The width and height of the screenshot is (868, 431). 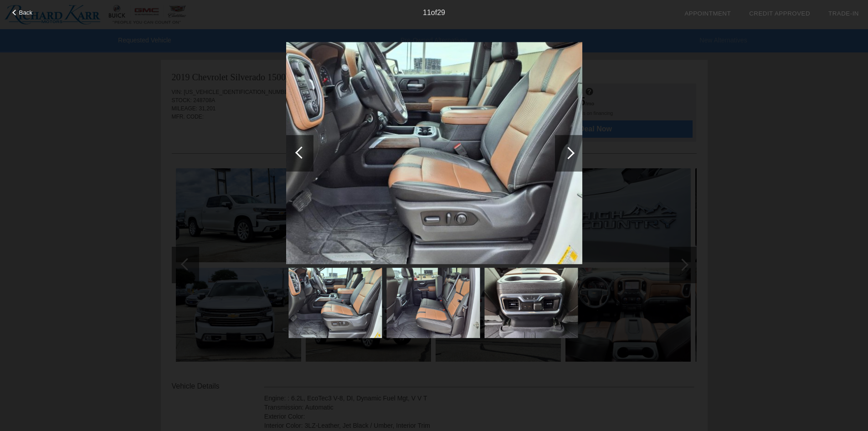 What do you see at coordinates (427, 13) in the screenshot?
I see `span: 11` at bounding box center [427, 13].